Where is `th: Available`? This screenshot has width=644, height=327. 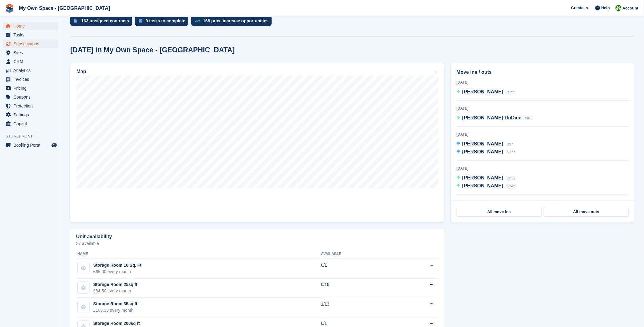
th: Available is located at coordinates (357, 254).